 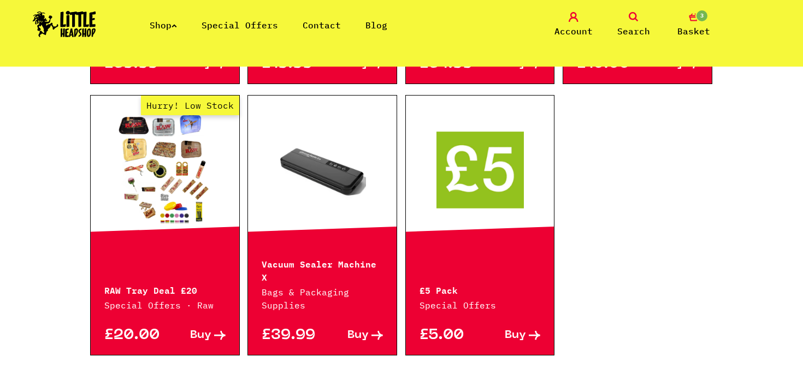 I want to click on span: Search, so click(x=634, y=31).